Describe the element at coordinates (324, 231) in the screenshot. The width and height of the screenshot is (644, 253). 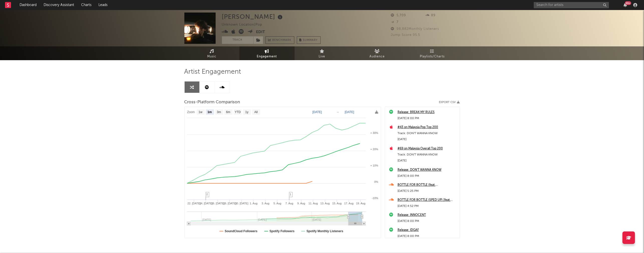
I see `text: Spotify Monthly Listeners` at that location.